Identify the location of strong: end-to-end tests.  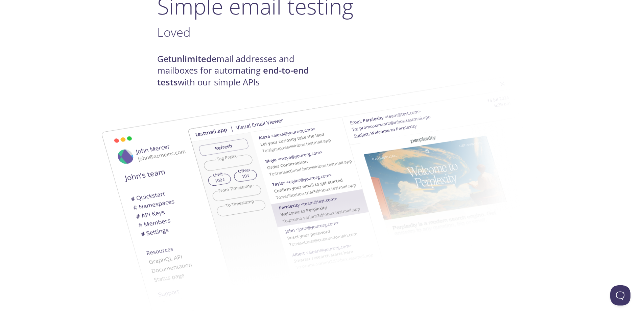
(233, 76).